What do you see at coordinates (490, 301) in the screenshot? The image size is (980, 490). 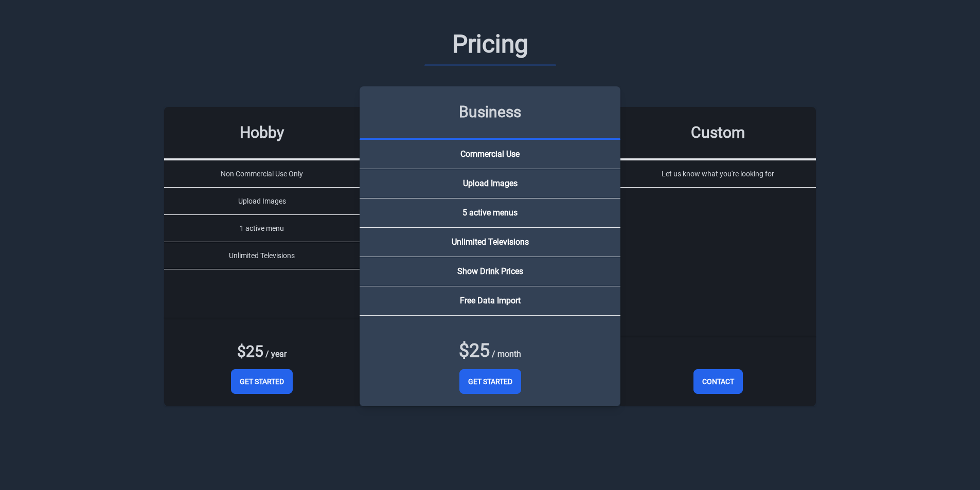 I see `li: Free Data Import` at bounding box center [490, 301].